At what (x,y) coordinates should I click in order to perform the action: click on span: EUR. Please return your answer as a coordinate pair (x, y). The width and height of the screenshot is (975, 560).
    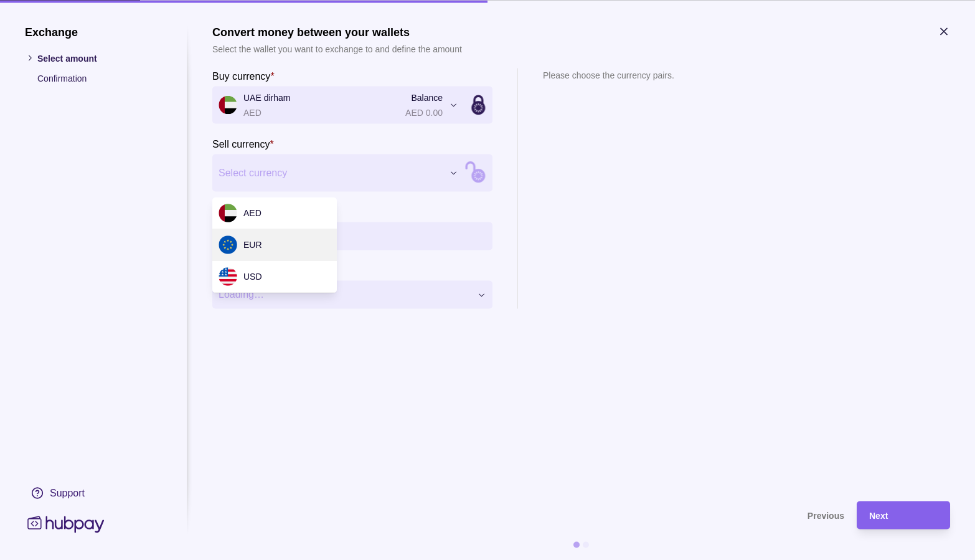
    Looking at the image, I should click on (253, 245).